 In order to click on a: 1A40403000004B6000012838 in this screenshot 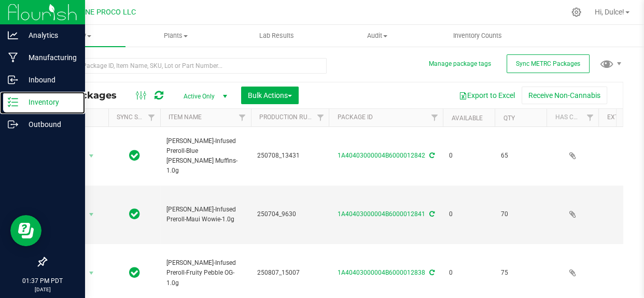, I will do `click(381, 272)`.